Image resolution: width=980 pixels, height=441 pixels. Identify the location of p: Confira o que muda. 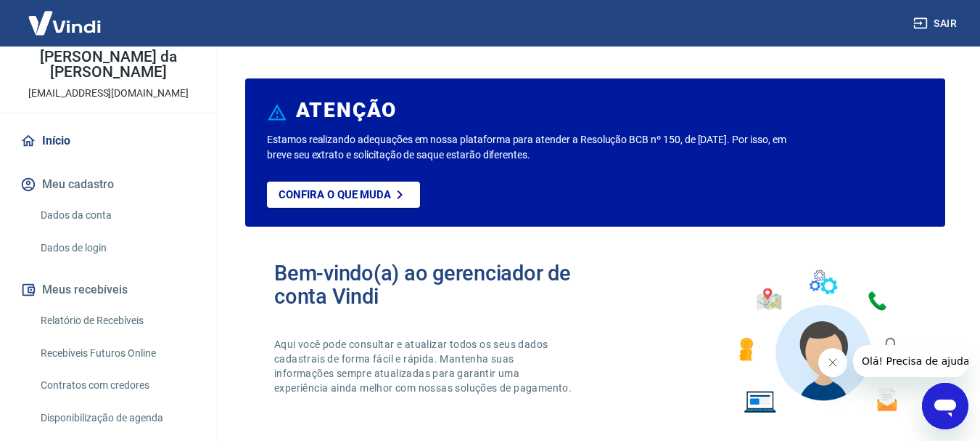
(334, 195).